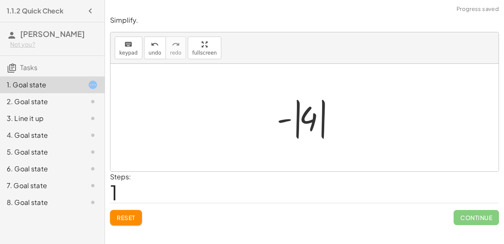 Image resolution: width=504 pixels, height=244 pixels. Describe the element at coordinates (29, 67) in the screenshot. I see `span: Tasks` at that location.